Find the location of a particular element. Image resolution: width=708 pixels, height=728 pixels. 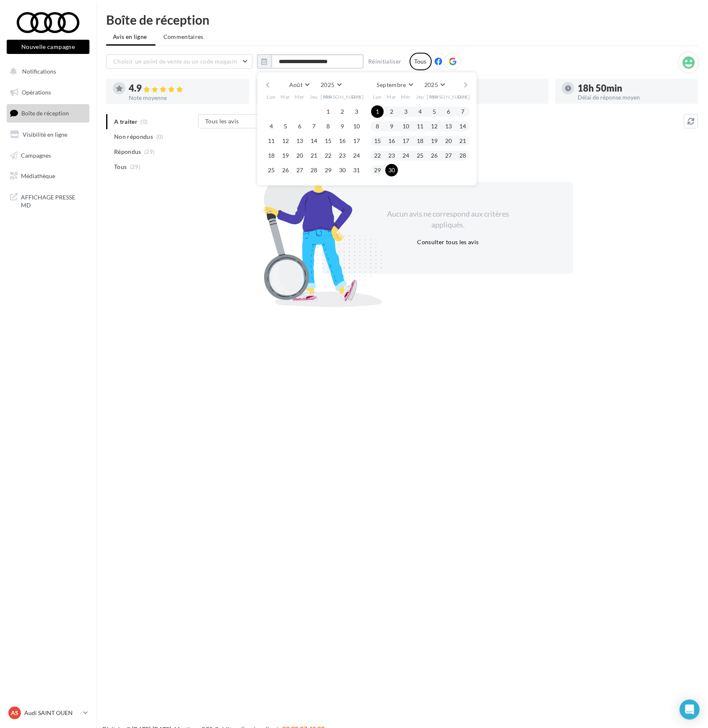

button: Août is located at coordinates (299, 85).